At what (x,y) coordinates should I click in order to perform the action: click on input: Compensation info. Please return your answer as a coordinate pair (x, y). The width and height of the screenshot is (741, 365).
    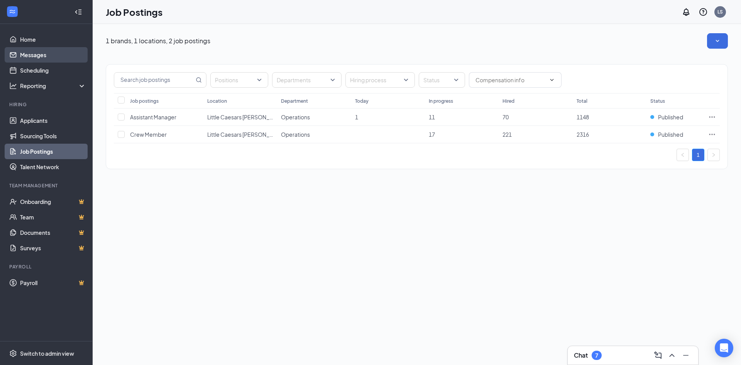
    Looking at the image, I should click on (511, 80).